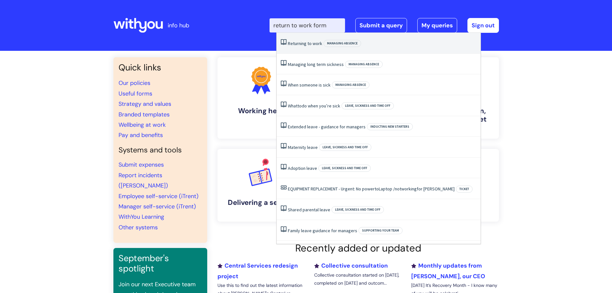  Describe the element at coordinates (138, 227) in the screenshot. I see `a: Other systems` at that location.